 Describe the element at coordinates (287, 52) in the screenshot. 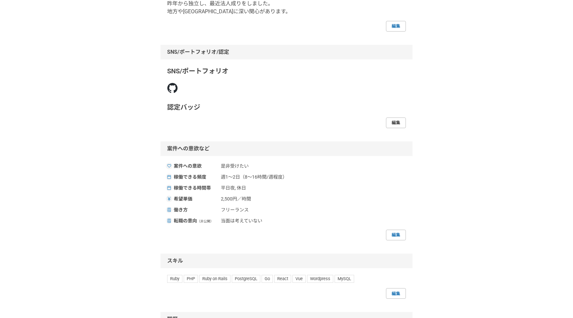

I see `div: SNS/ポートフォリオ/認定` at that location.